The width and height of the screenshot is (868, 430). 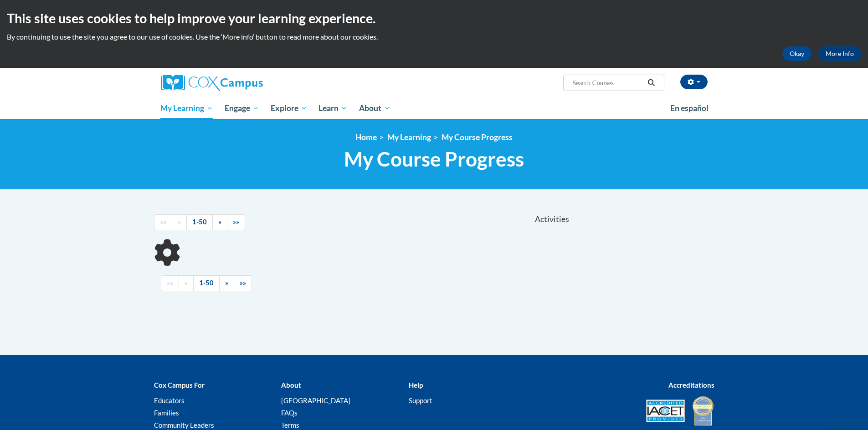 What do you see at coordinates (608, 83) in the screenshot?
I see `input: Search Courses` at bounding box center [608, 83].